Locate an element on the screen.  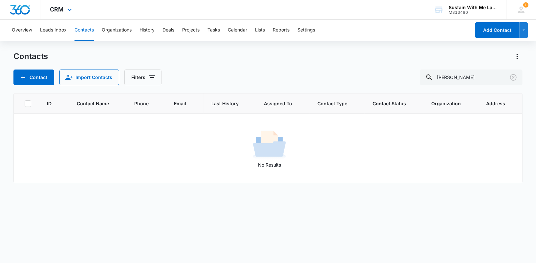
h1: Contacts is located at coordinates (31, 57).